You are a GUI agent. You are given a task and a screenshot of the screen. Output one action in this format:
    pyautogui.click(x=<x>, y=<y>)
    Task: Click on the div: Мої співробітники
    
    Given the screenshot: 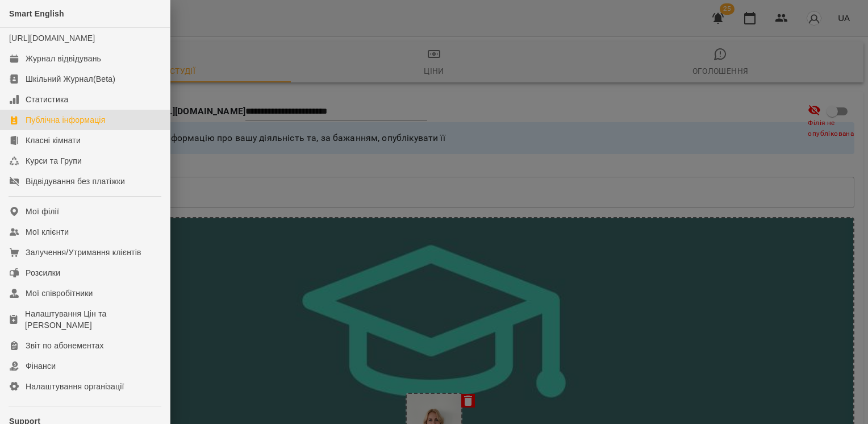 What is the action you would take?
    pyautogui.click(x=59, y=293)
    